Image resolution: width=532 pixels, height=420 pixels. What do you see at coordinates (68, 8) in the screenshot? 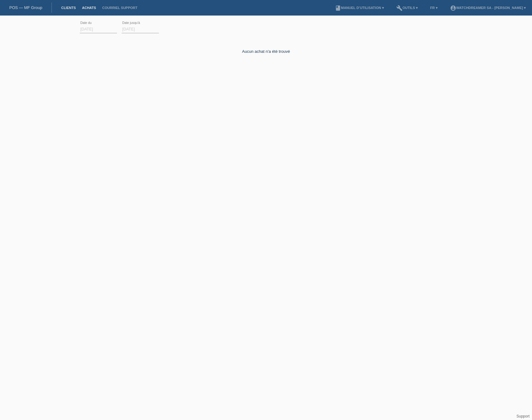
I see `a: Clients` at bounding box center [68, 8].